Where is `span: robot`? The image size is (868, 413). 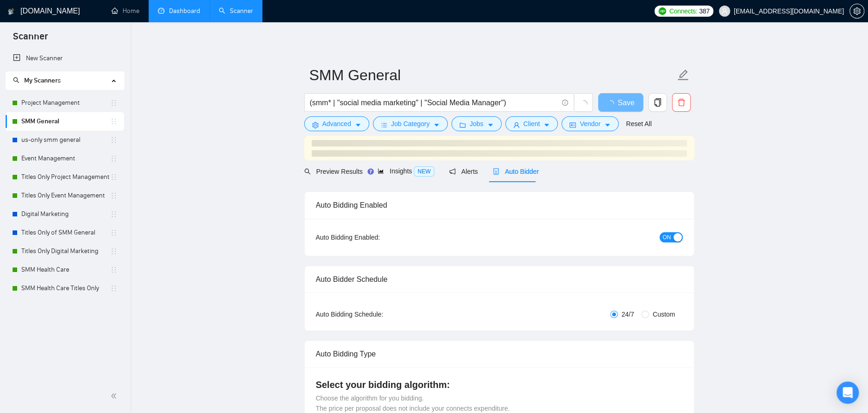
span: robot is located at coordinates (496, 172).